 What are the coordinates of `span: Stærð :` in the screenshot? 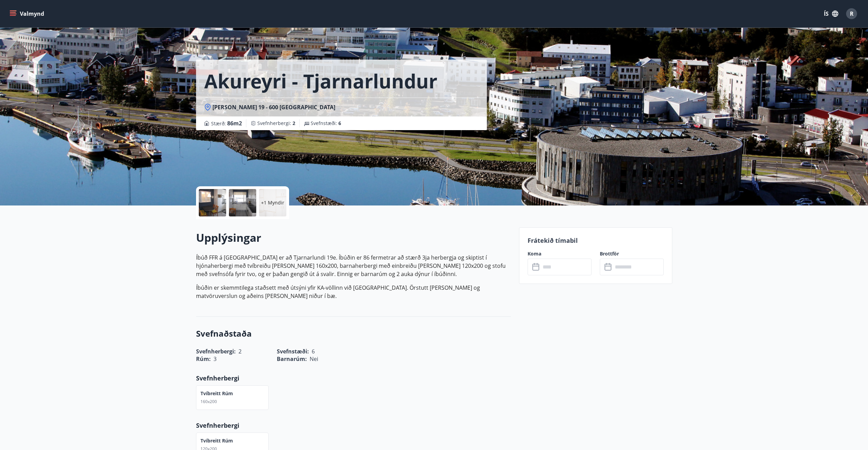 It's located at (226, 123).